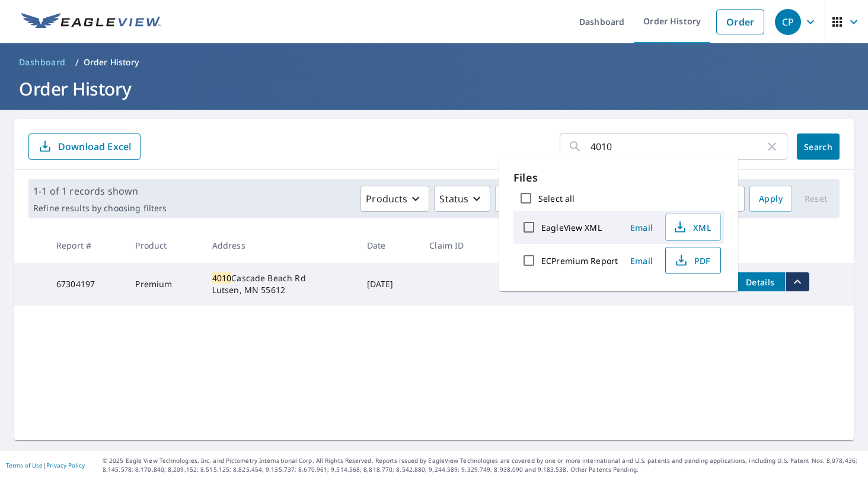  Describe the element at coordinates (453, 199) in the screenshot. I see `p: Status` at that location.